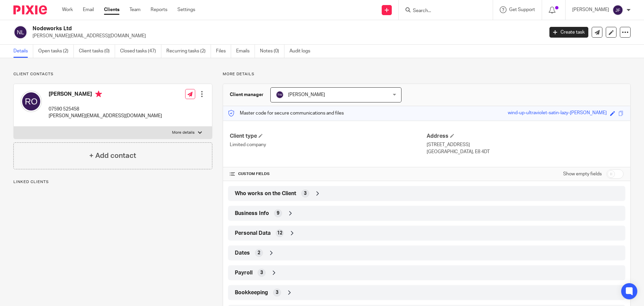 The image size is (644, 306). I want to click on p: 07590 525458, so click(106, 109).